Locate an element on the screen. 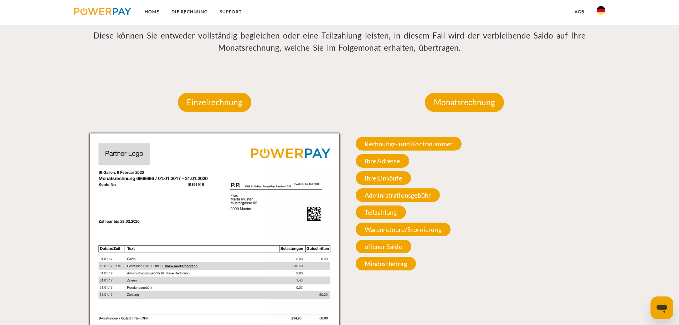  a: DIE RECHNUNG is located at coordinates (190, 12).